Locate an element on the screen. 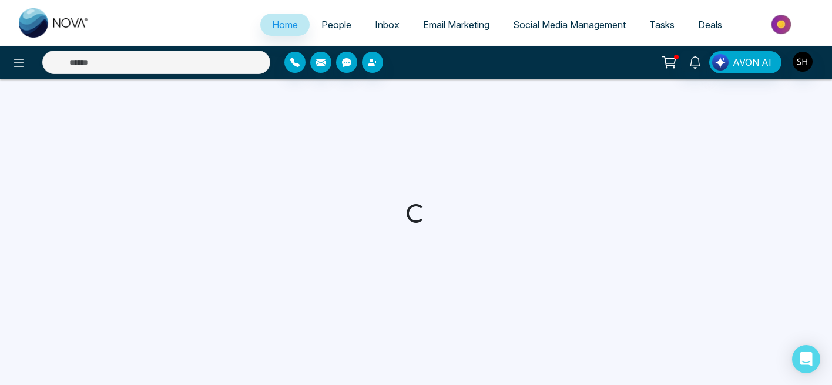  img: Nova CRM Logo is located at coordinates (54, 23).